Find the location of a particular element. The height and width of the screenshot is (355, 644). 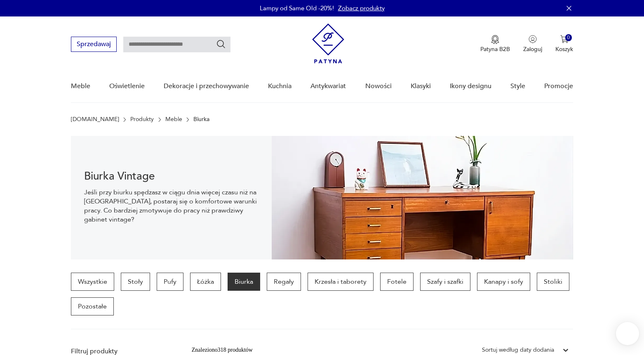

a: Oświetlenie is located at coordinates (127, 86).